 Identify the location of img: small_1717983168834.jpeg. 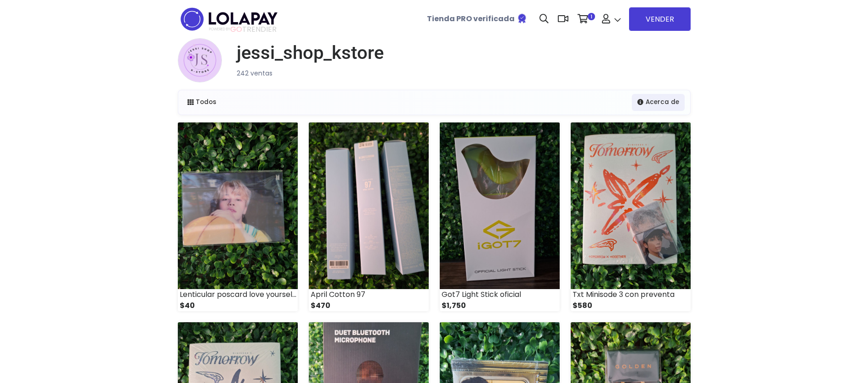
(631, 206).